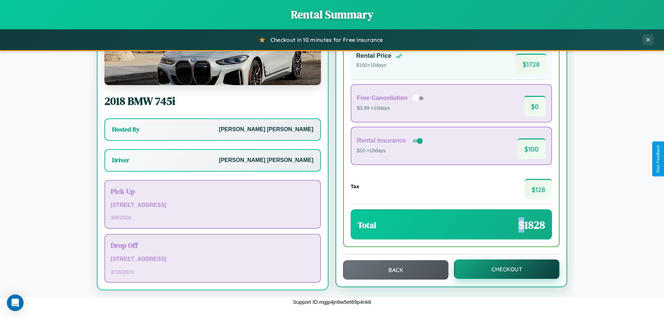 This screenshot has width=664, height=318. I want to click on div: Give Feedback, so click(658, 159).